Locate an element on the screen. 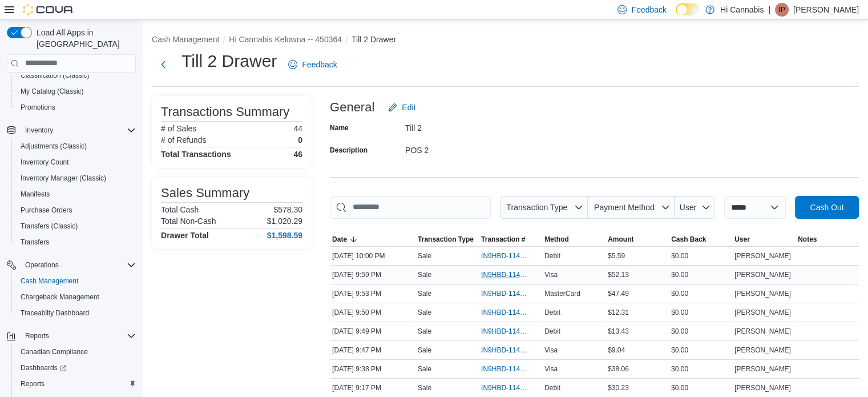 This screenshot has width=868, height=397. span: Date is located at coordinates (339, 239).